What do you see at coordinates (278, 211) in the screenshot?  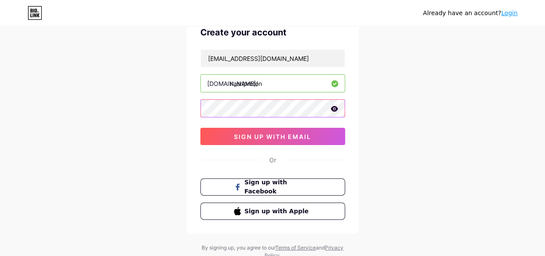 I see `span: Sign up with Apple` at bounding box center [278, 211].